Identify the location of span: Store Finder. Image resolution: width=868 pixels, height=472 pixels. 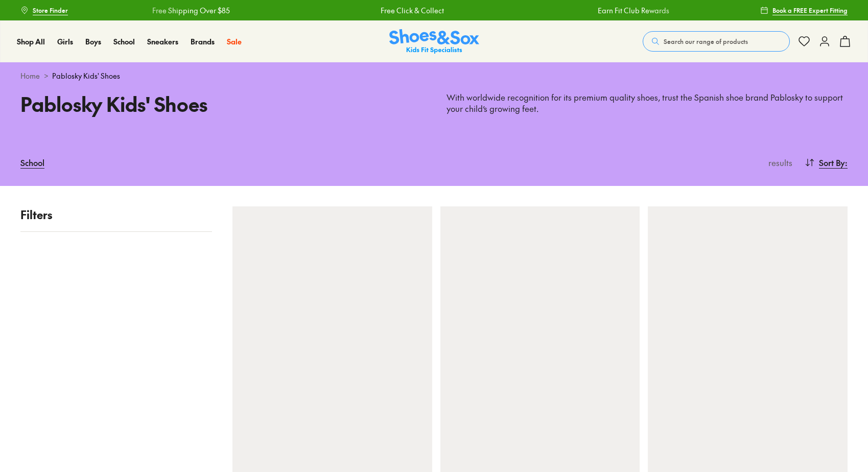
(50, 10).